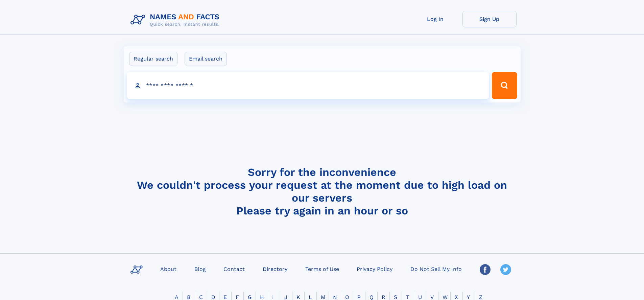 The image size is (644, 300). What do you see at coordinates (436, 19) in the screenshot?
I see `a: Log In` at bounding box center [436, 19].